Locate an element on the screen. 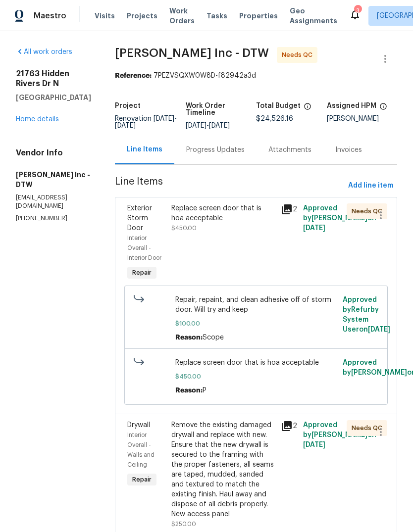 Image resolution: width=413 pixels, height=532 pixels. div: Replace screen door that is hoa acceptable is located at coordinates (224, 213).